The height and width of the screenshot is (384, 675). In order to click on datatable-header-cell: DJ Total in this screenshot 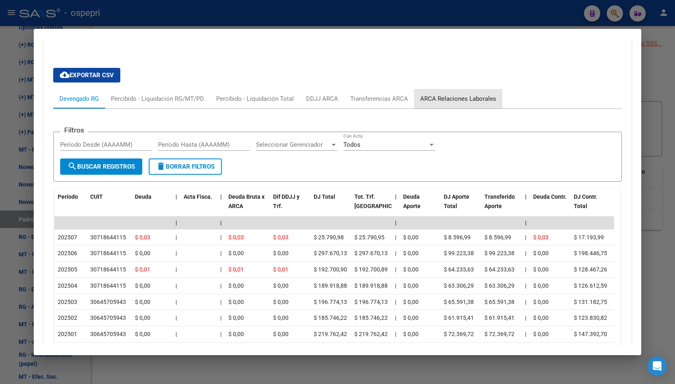, I will do `click(331, 206)`.